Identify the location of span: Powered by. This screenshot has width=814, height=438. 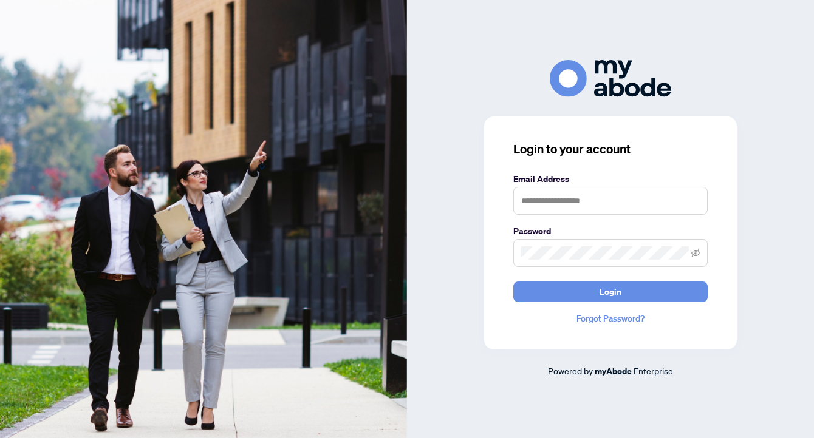
(570, 371).